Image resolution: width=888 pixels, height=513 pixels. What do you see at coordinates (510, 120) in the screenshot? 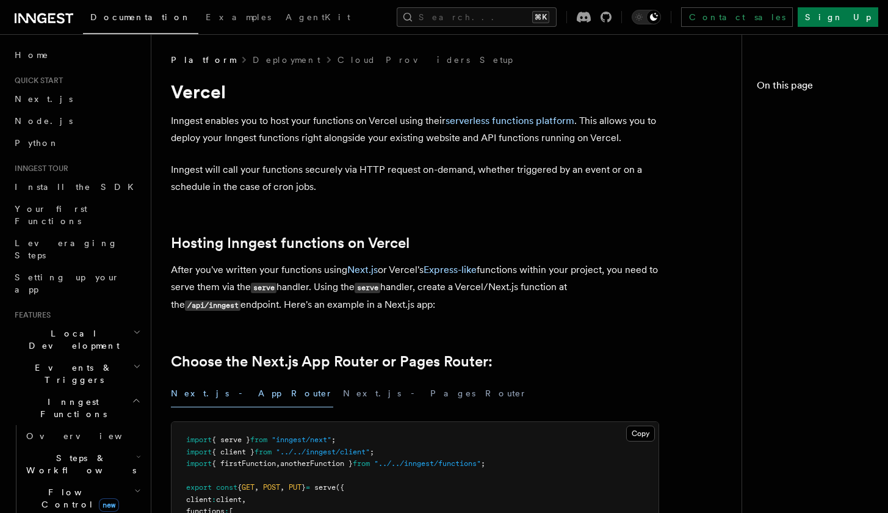
I see `a: serverless functions platform` at bounding box center [510, 120].